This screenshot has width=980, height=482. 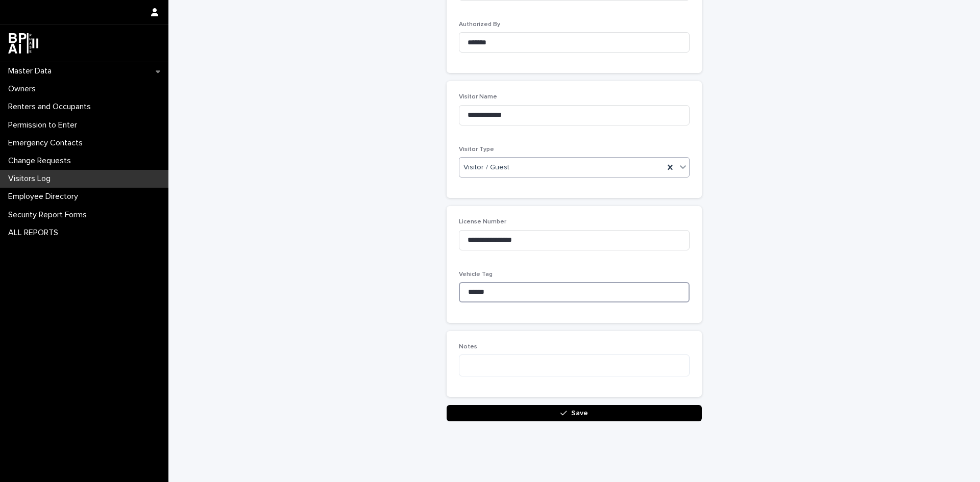 I want to click on span: Save, so click(x=579, y=414).